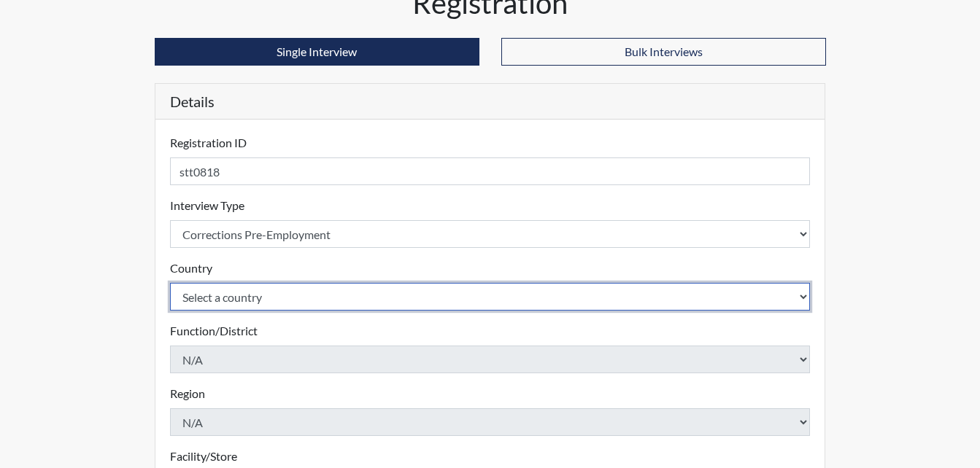 The image size is (980, 468). I want to click on label: Region, so click(187, 394).